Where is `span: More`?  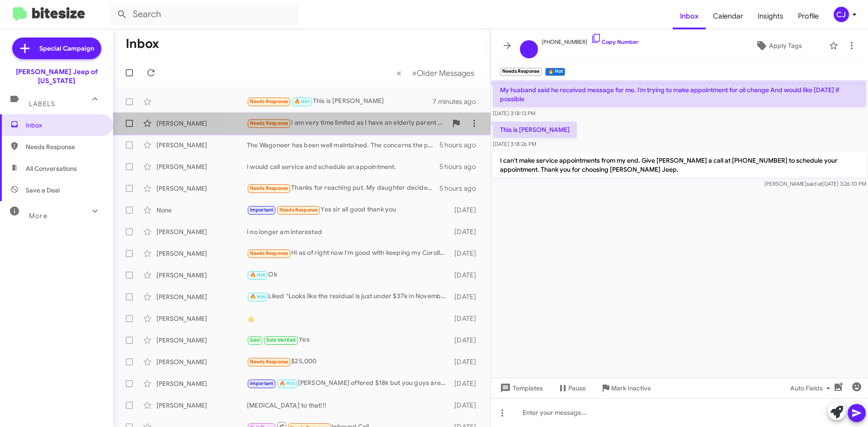
span: More is located at coordinates (38, 216).